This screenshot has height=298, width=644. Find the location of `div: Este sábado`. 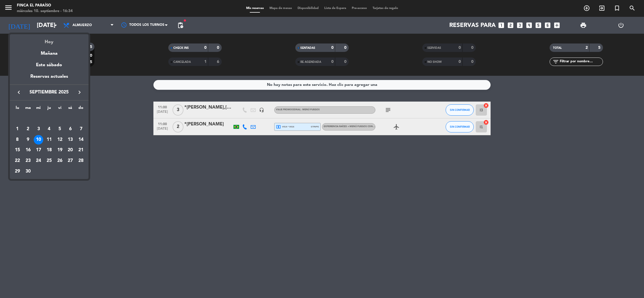

div: Este sábado is located at coordinates (49, 65).